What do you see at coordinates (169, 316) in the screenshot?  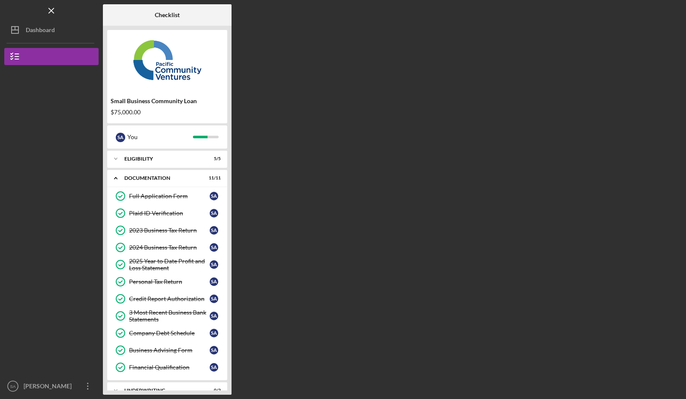 I see `div: 3 Most Recent Business Bank Statements` at bounding box center [169, 316].